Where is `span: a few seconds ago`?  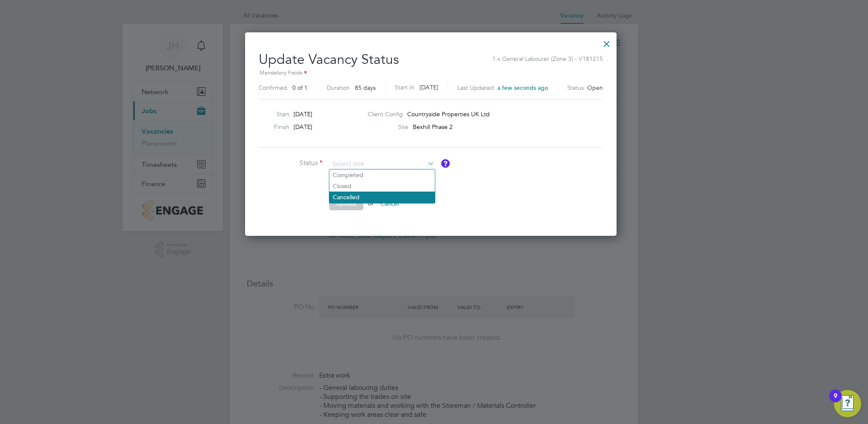 span: a few seconds ago is located at coordinates (522, 88).